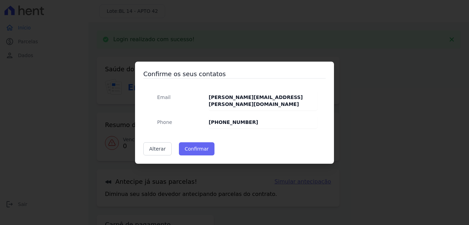 This screenshot has height=225, width=469. What do you see at coordinates (164, 122) in the screenshot?
I see `span: translation missing: pt-BR.public.contracts.modal.confirmation.phone` at bounding box center [164, 122].